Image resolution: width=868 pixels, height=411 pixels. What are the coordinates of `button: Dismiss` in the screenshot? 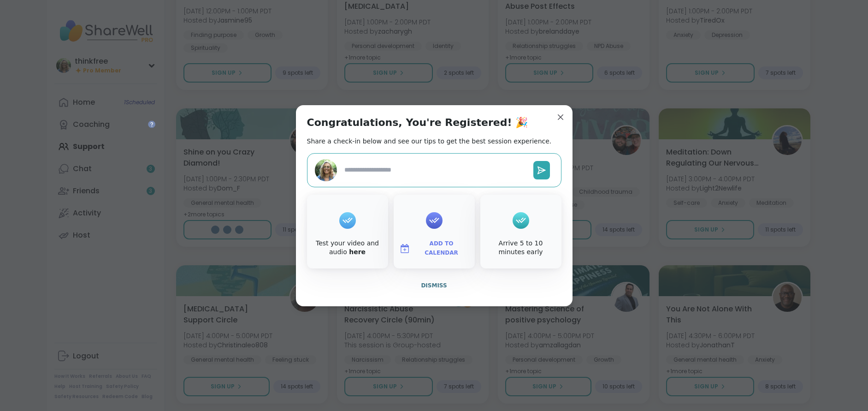 It's located at (435, 286).